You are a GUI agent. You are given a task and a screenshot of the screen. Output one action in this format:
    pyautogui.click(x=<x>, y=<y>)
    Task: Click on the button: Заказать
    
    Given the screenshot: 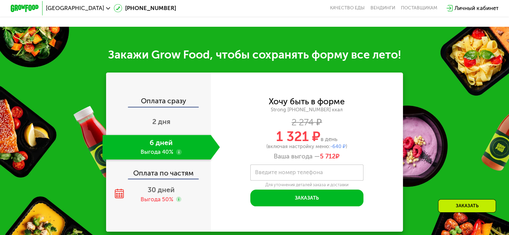 What is the action you would take?
    pyautogui.click(x=307, y=198)
    